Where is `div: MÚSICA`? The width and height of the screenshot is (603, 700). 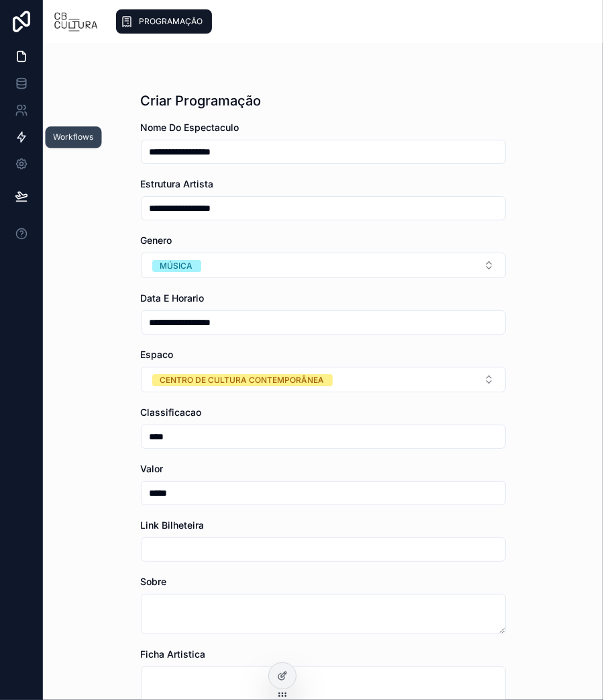
div: MÚSICA is located at coordinates (176, 266).